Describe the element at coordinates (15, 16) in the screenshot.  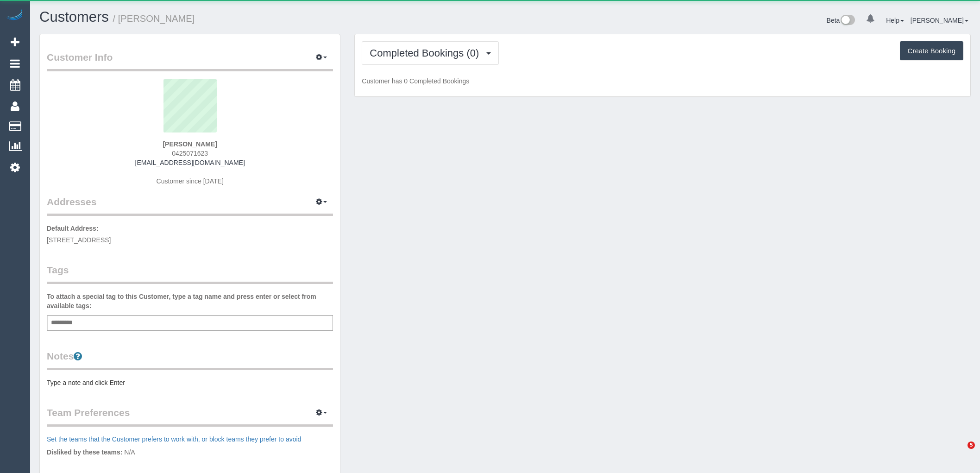
I see `a: Automaid Logo` at that location.